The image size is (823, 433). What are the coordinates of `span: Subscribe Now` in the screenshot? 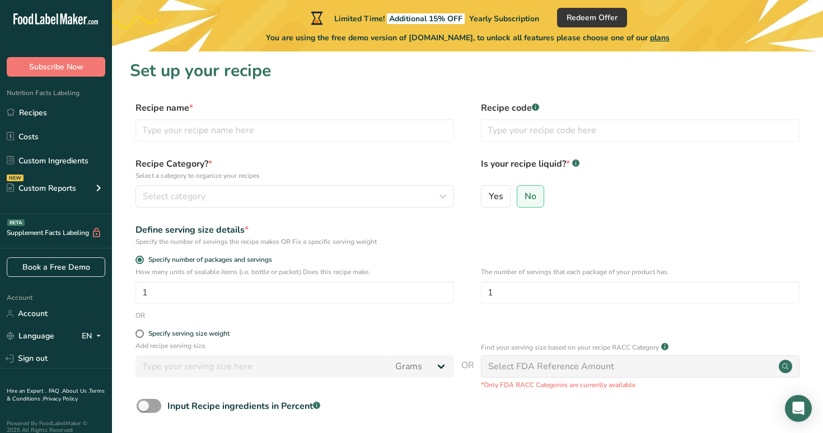 It's located at (56, 67).